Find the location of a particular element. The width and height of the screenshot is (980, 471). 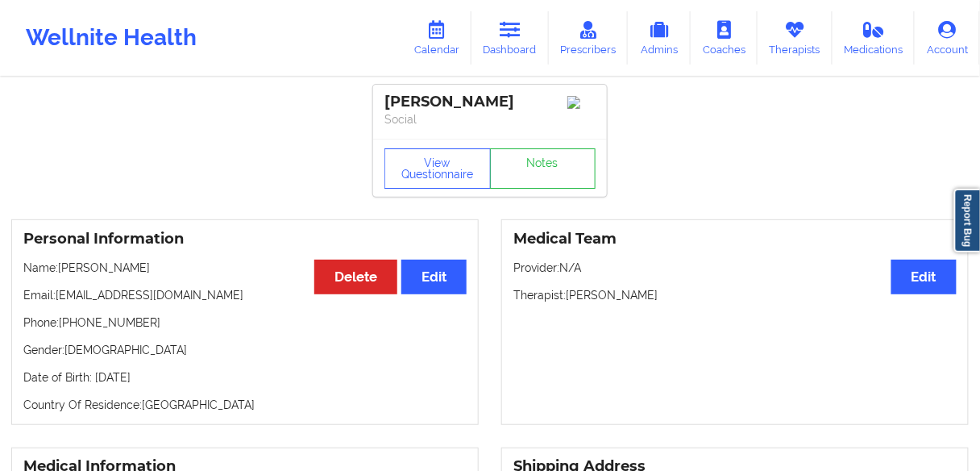

a: Report Bug is located at coordinates (967, 220).